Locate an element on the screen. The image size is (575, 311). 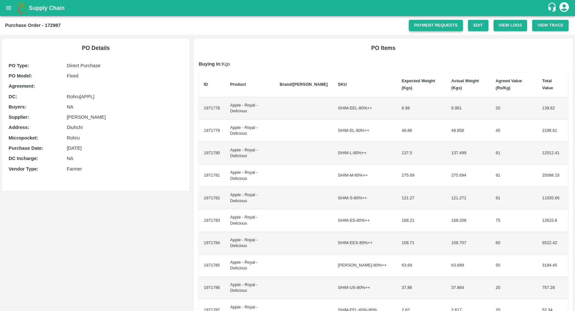
td: 12615.6 is located at coordinates (553, 220).